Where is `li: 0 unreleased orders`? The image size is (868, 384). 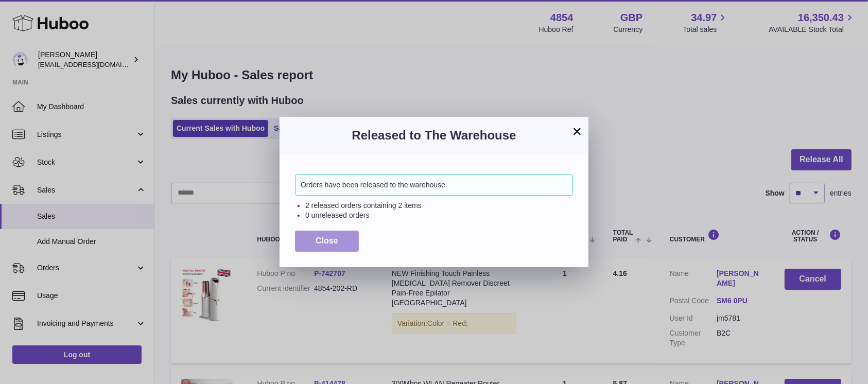
li: 0 unreleased orders is located at coordinates (439, 215).